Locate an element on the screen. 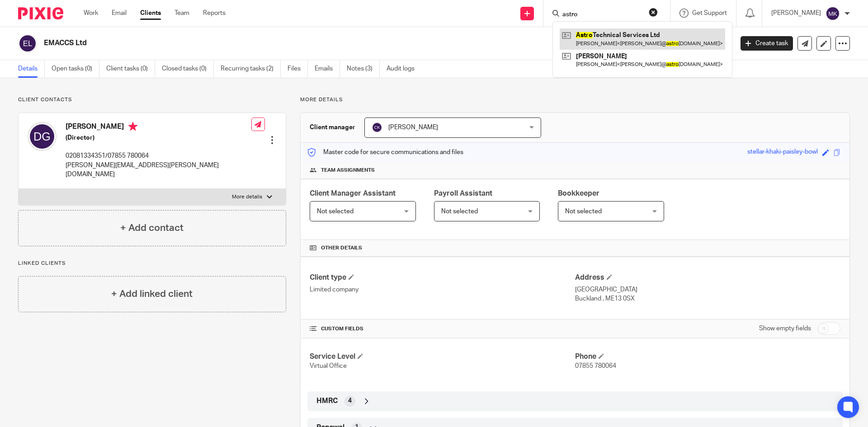  a: Clients is located at coordinates (151, 13).